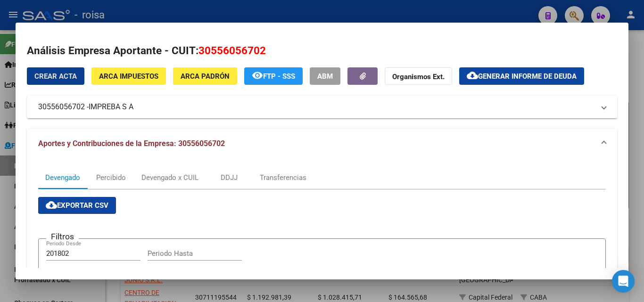 This screenshot has width=644, height=302. I want to click on button: ABM, so click(325, 76).